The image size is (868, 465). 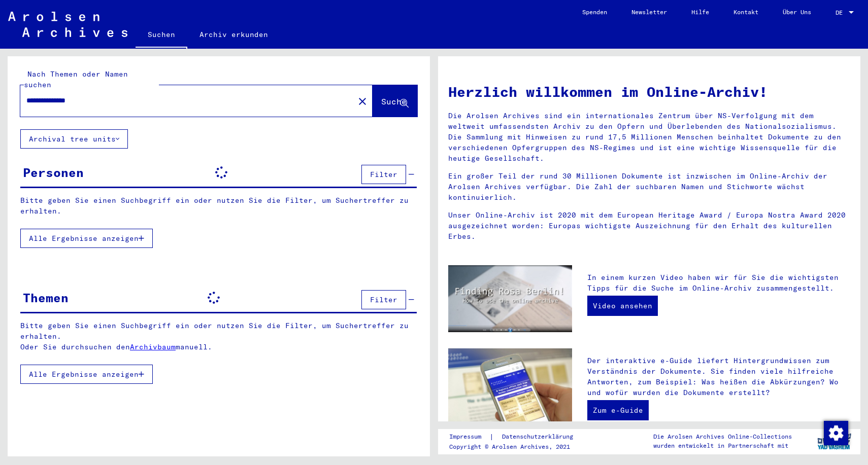 What do you see at coordinates (719, 377) in the screenshot?
I see `p: Der interaktive e-Guide liefert Hintergrundwissen zum Verständnis der Dokumente. Sie finden viele...` at bounding box center [719, 377].